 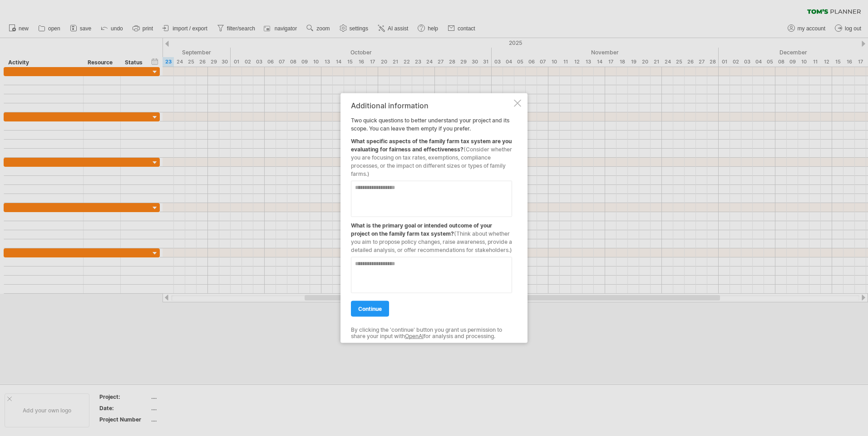 What do you see at coordinates (414, 336) in the screenshot?
I see `a: OpenAI` at bounding box center [414, 336].